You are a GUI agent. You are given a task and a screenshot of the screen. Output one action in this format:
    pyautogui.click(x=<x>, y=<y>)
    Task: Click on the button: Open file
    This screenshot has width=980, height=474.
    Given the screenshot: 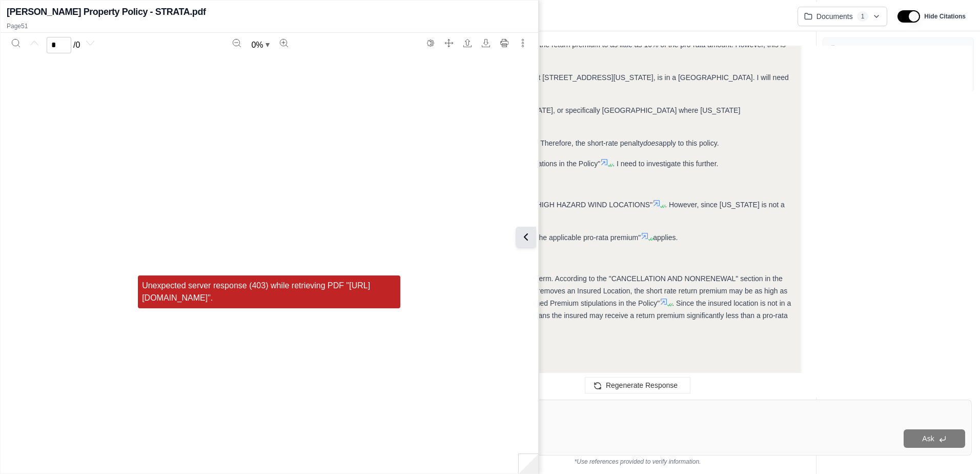 What is the action you would take?
    pyautogui.click(x=467, y=43)
    